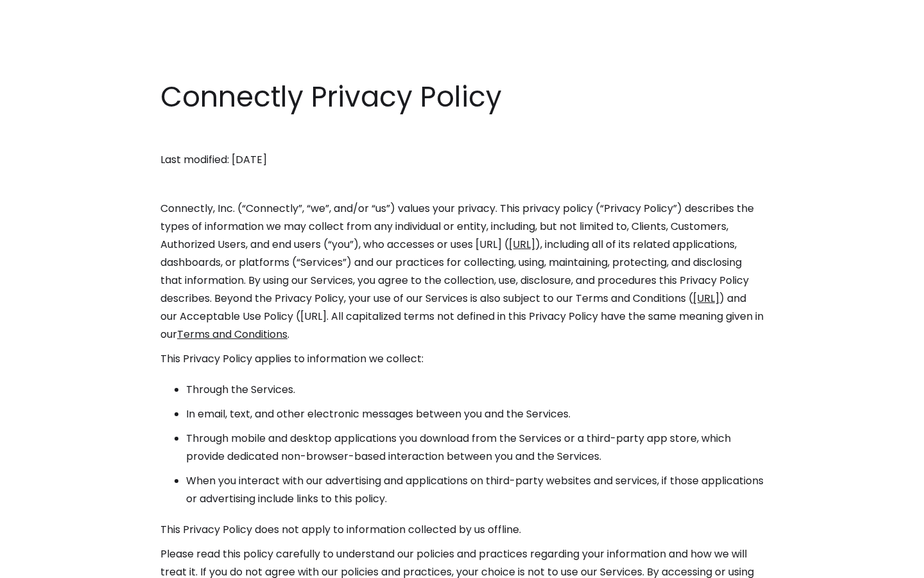  Describe the element at coordinates (462, 272) in the screenshot. I see `p: Connectly, Inc. (“Connectly”, “we”, and/or “us”) values your privacy. This privacy policy (“Priva...` at that location.